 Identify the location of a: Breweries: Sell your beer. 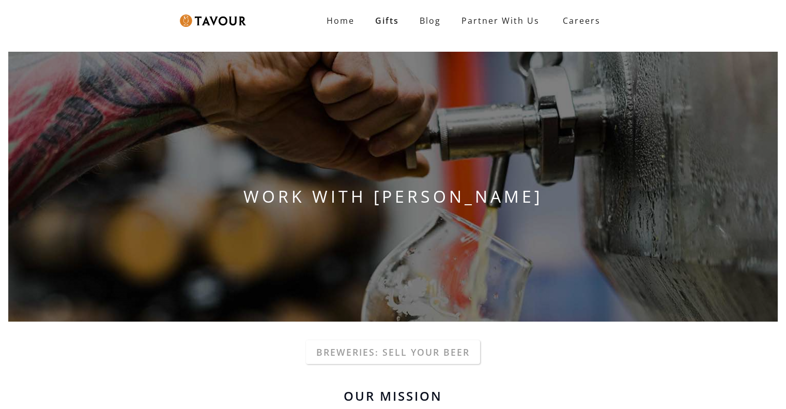
(393, 352).